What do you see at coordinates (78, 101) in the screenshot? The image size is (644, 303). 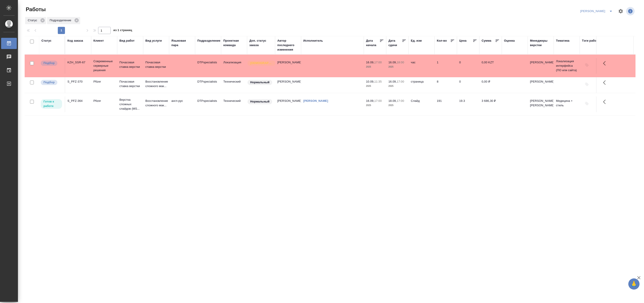 I see `div: S_PFZ-364` at bounding box center [78, 101].